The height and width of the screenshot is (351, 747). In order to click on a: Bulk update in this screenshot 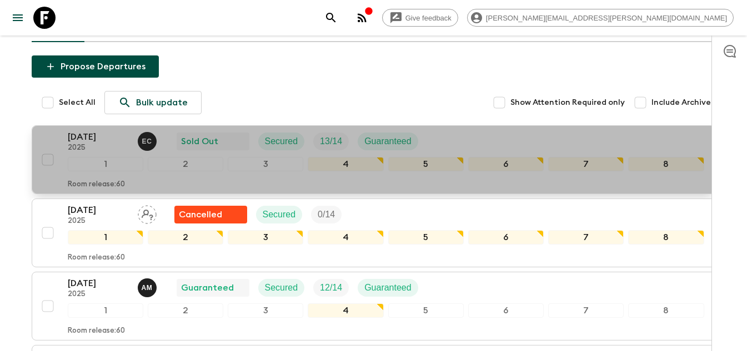, I will do `click(153, 103)`.